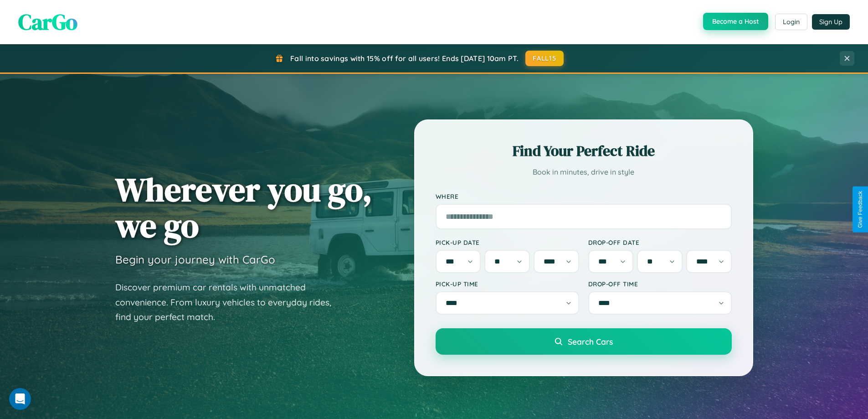  What do you see at coordinates (195, 260) in the screenshot?
I see `h3: Begin your journey with CarGo` at bounding box center [195, 260].